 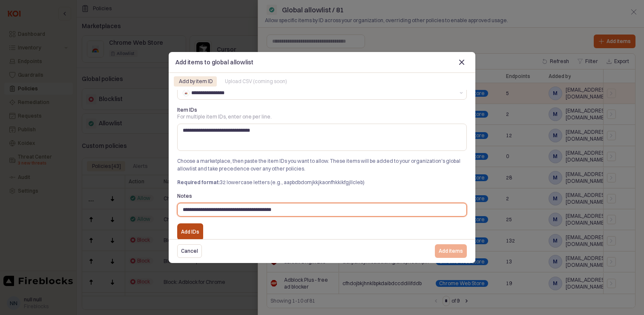 What do you see at coordinates (462, 62) in the screenshot?
I see `button: Close` at bounding box center [462, 62].